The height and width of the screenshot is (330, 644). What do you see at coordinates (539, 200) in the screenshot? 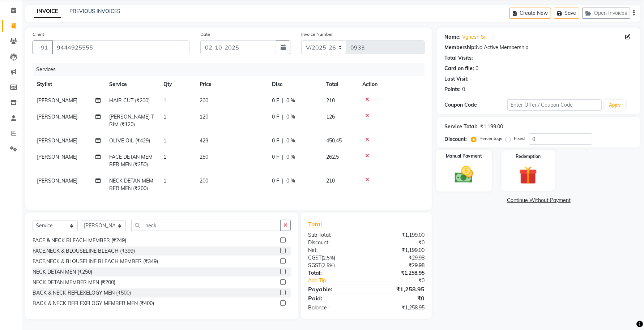
I see `a: Continue Without Payment` at bounding box center [539, 200].